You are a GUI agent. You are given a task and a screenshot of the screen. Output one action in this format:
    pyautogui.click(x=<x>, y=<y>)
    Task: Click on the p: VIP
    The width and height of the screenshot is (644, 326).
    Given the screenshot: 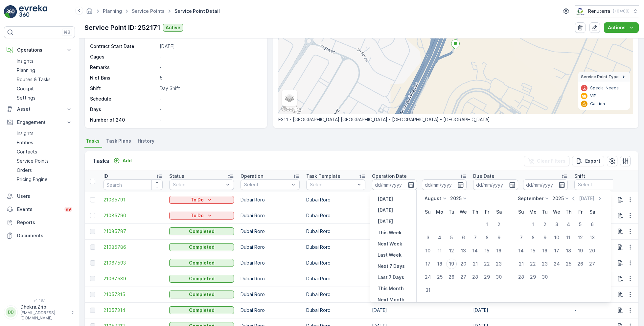 What is the action you would take?
    pyautogui.click(x=593, y=96)
    